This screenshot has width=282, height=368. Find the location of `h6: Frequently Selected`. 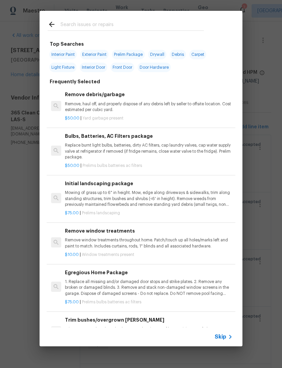

h6: Frequently Selected is located at coordinates (75, 81).